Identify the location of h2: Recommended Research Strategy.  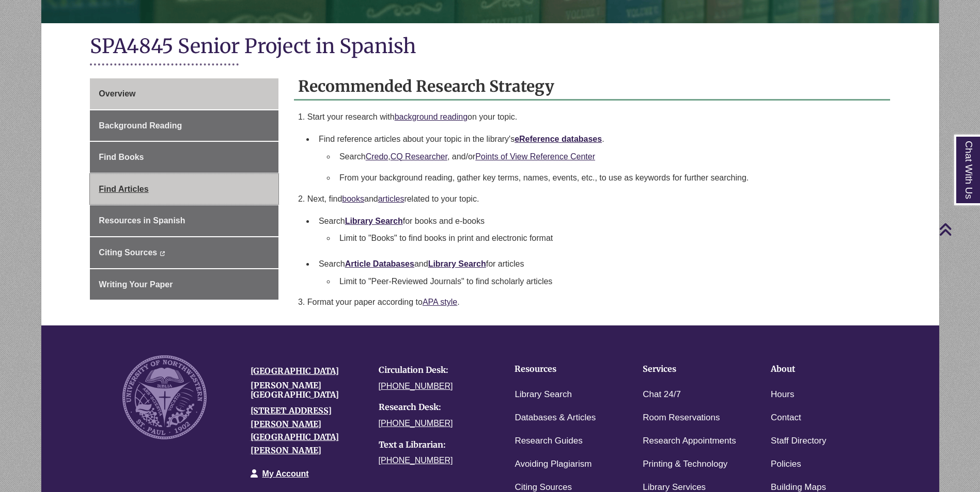
(592, 87).